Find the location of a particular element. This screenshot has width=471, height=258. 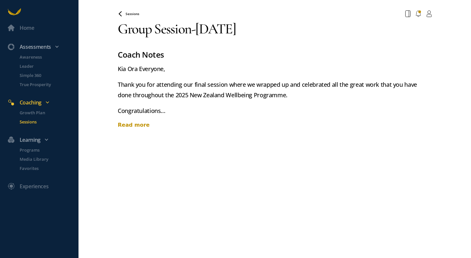

a: Awareness is located at coordinates (45, 57).